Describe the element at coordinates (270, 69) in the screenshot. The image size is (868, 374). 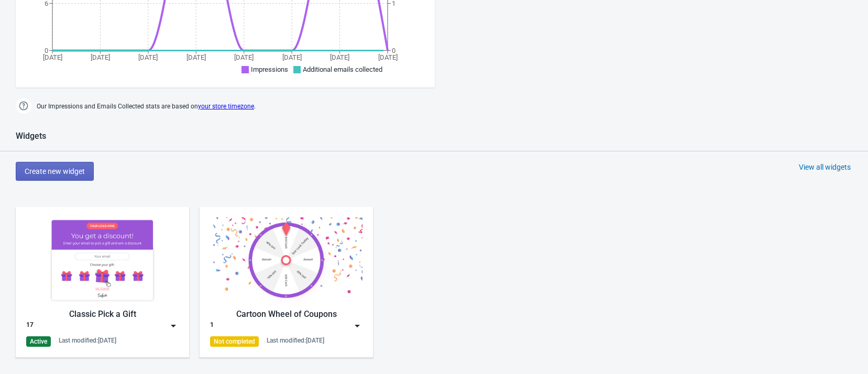
I see `span: Impressions` at that location.